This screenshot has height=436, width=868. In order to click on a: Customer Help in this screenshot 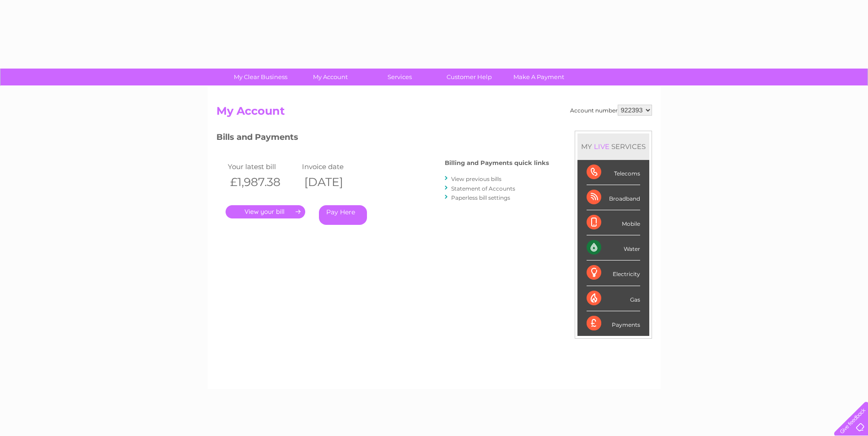, I will do `click(469, 77)`.